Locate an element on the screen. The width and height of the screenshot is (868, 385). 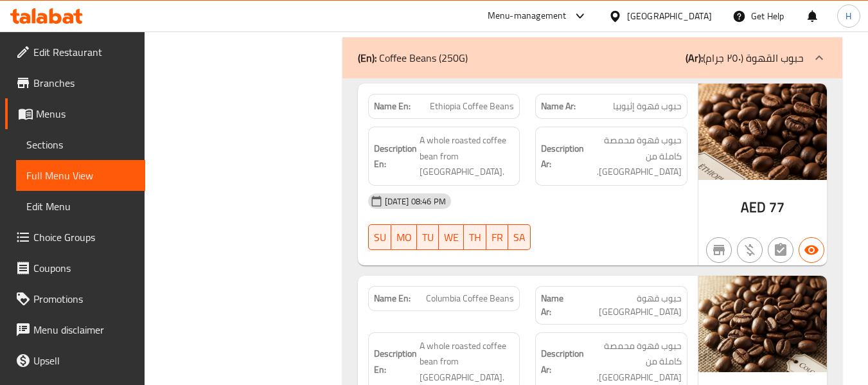
p: Coffee Beans (250G) is located at coordinates (413, 58).